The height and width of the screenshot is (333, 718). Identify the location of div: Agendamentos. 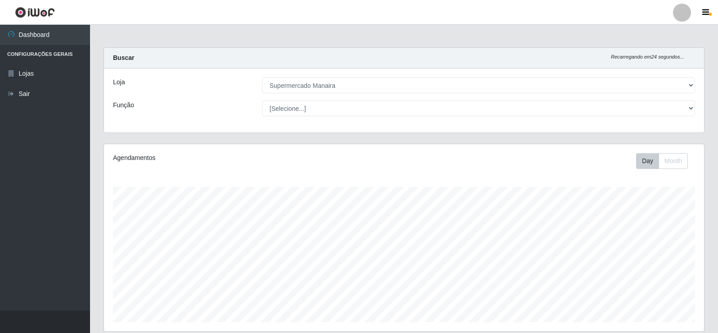
(230, 158).